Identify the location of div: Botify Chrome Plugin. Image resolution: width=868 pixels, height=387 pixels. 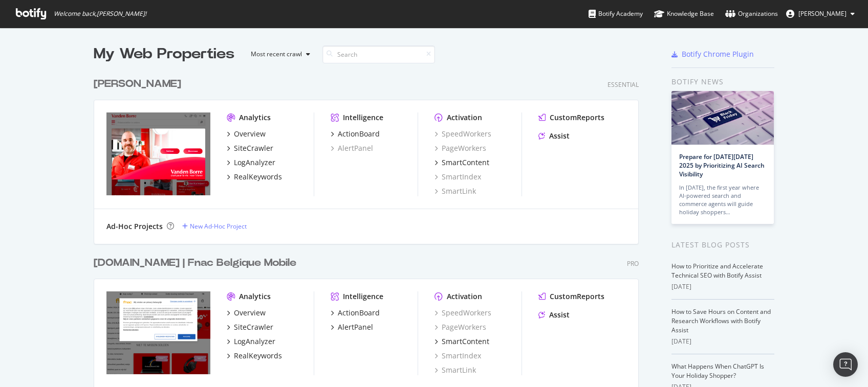
(718, 54).